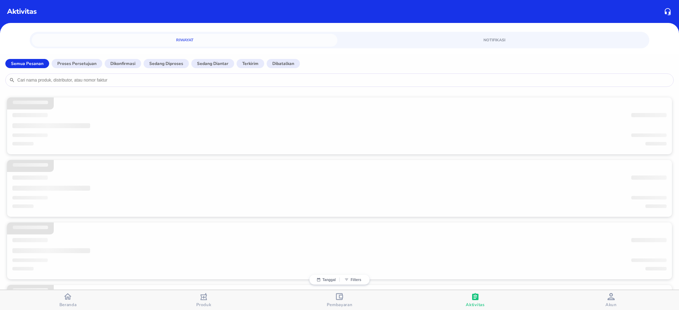 The width and height of the screenshot is (679, 310). What do you see at coordinates (184, 40) in the screenshot?
I see `a: Riwayat` at bounding box center [184, 40].